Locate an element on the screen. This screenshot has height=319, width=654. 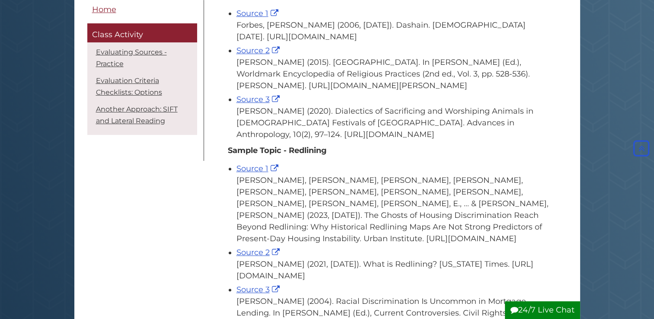
button: 24/7 Live Chat is located at coordinates (543, 310).